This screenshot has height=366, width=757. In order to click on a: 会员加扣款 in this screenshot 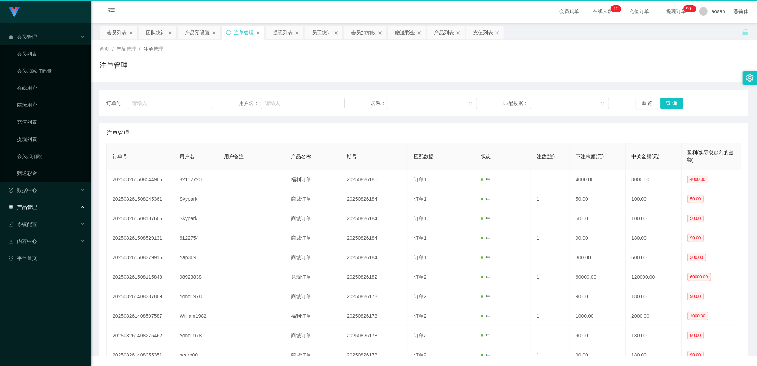, I will do `click(51, 156)`.